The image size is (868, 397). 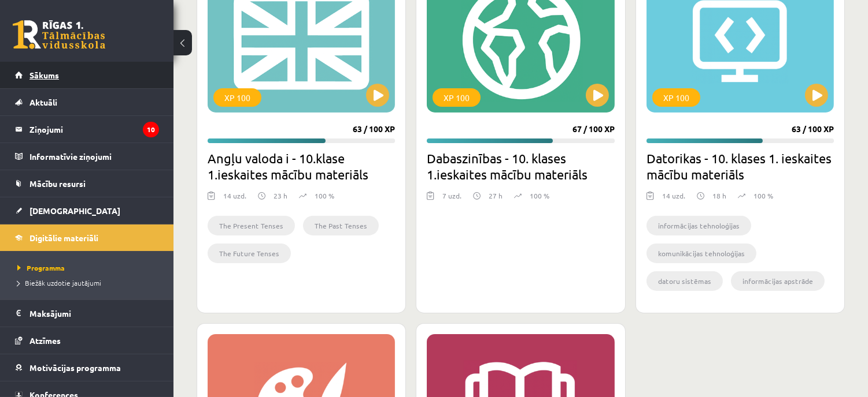 I want to click on legend: Maksājumi, so click(x=94, y=313).